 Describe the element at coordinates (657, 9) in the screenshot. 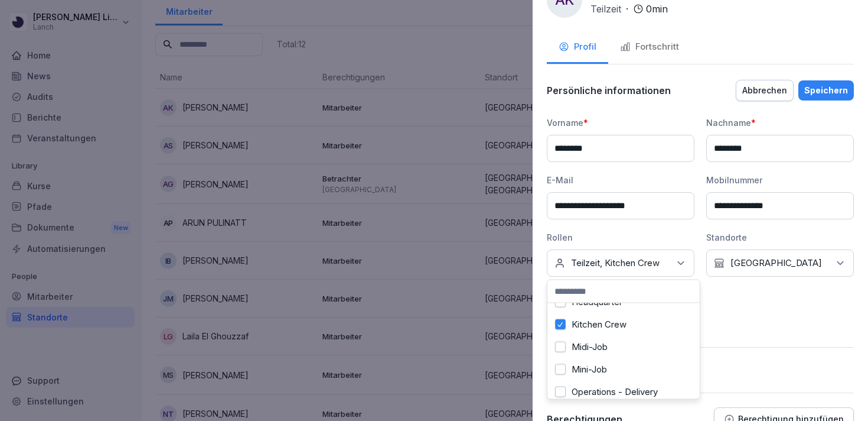

I see `p: 0 min` at that location.